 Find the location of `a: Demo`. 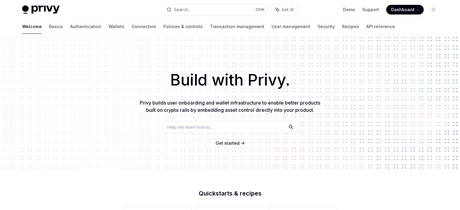

a: Demo is located at coordinates (349, 10).